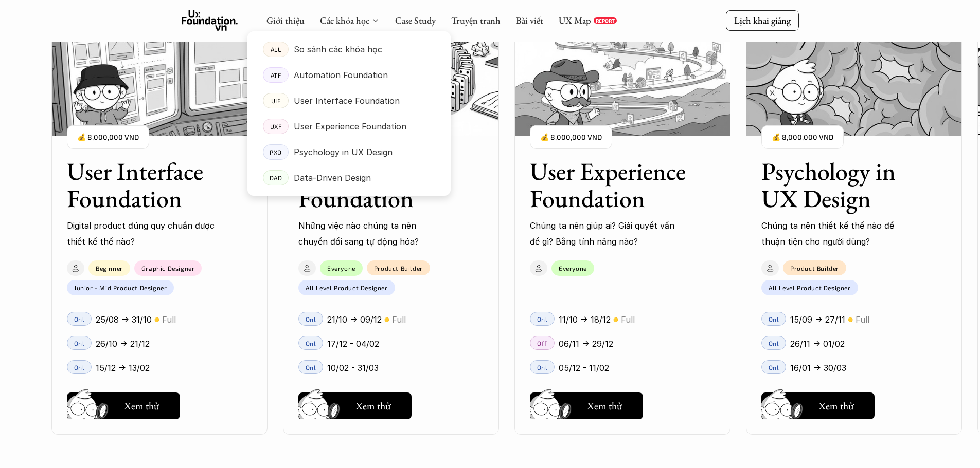 This screenshot has width=980, height=468. Describe the element at coordinates (353, 344) in the screenshot. I see `p: 17/12 - 04/02` at that location.